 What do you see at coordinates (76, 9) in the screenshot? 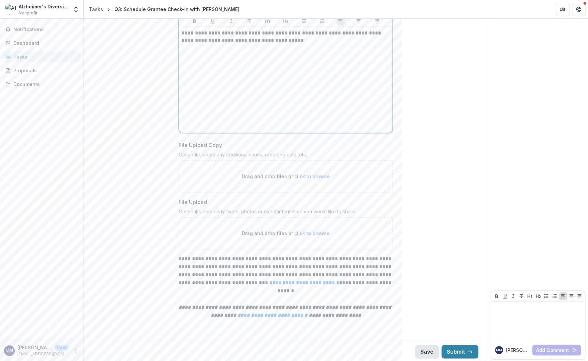
I see `button: Open entity switcher` at bounding box center [76, 9].